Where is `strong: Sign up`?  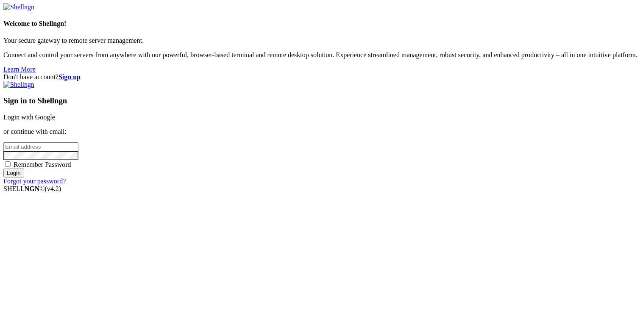 strong: Sign up is located at coordinates (70, 77).